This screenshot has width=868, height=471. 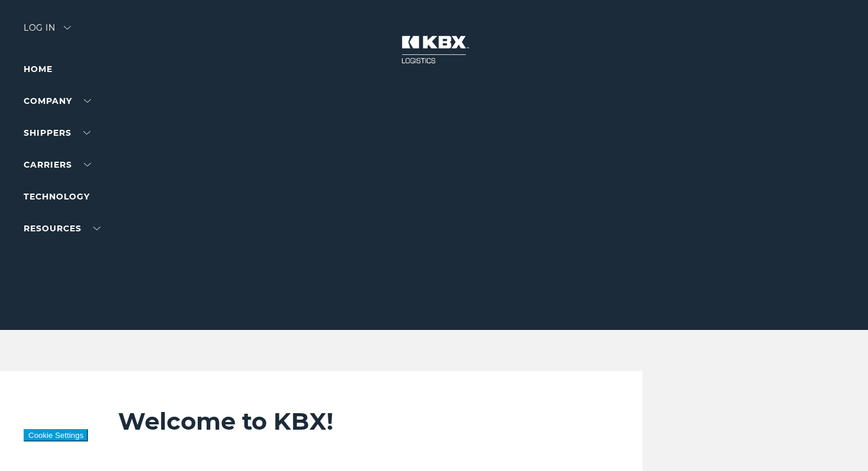 I want to click on div: Log in, so click(x=47, y=32).